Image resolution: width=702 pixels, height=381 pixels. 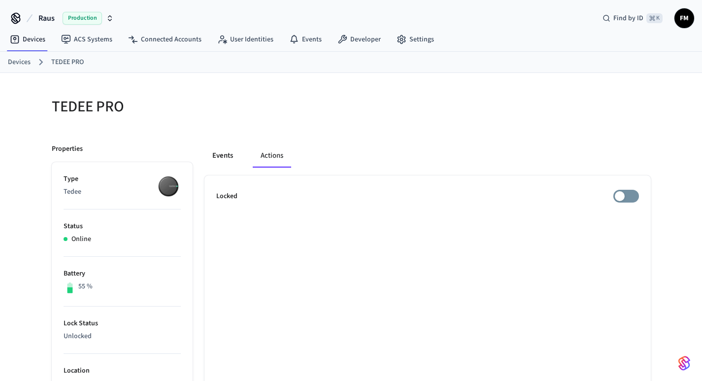 What do you see at coordinates (85, 286) in the screenshot?
I see `p: 55 %` at bounding box center [85, 286].